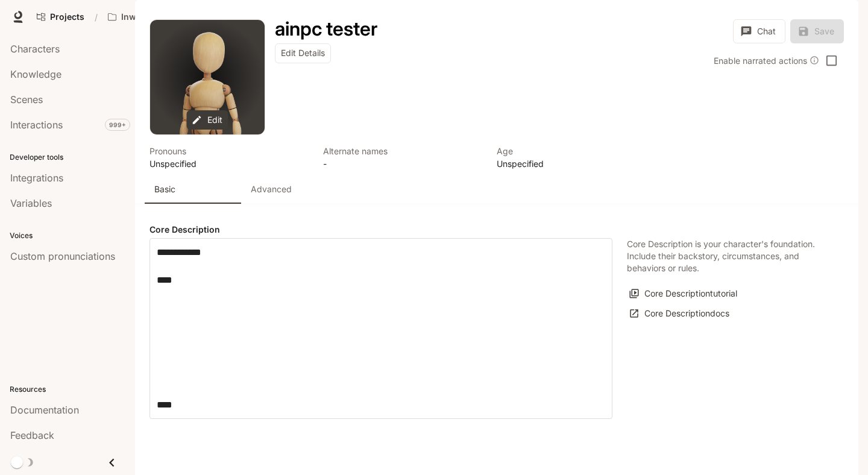 The height and width of the screenshot is (475, 868). Describe the element at coordinates (165, 189) in the screenshot. I see `p: Basic` at that location.